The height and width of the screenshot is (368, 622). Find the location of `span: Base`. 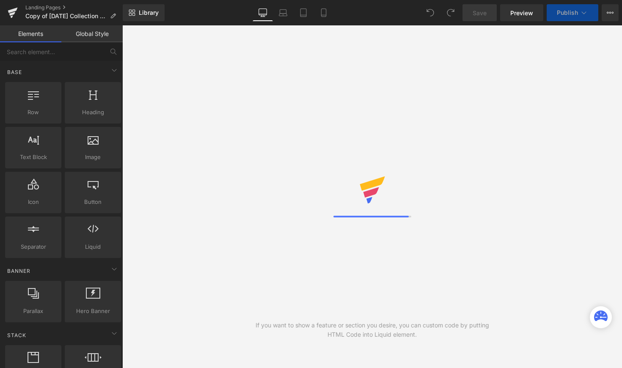

span: Base is located at coordinates (14, 72).